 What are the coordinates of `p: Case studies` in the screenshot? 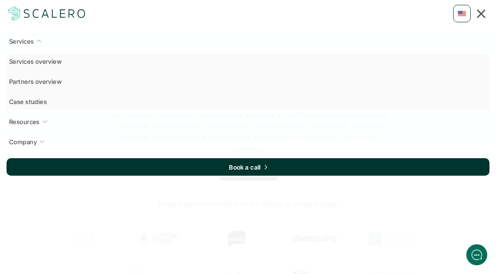 It's located at (28, 101).